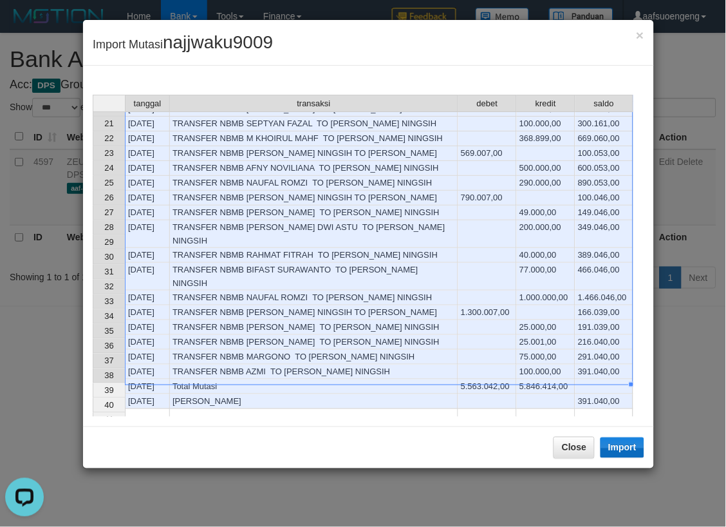 The image size is (726, 527). Describe the element at coordinates (605, 312) in the screenshot. I see `td: 166.039,00` at that location.